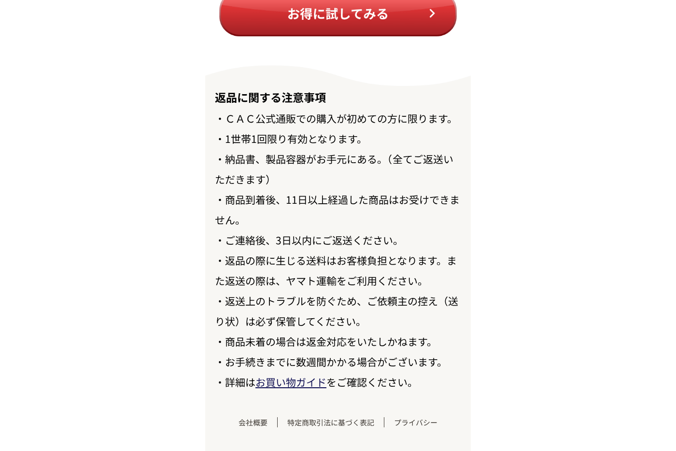 The height and width of the screenshot is (451, 676). I want to click on a: お買い物ガイド, so click(291, 382).